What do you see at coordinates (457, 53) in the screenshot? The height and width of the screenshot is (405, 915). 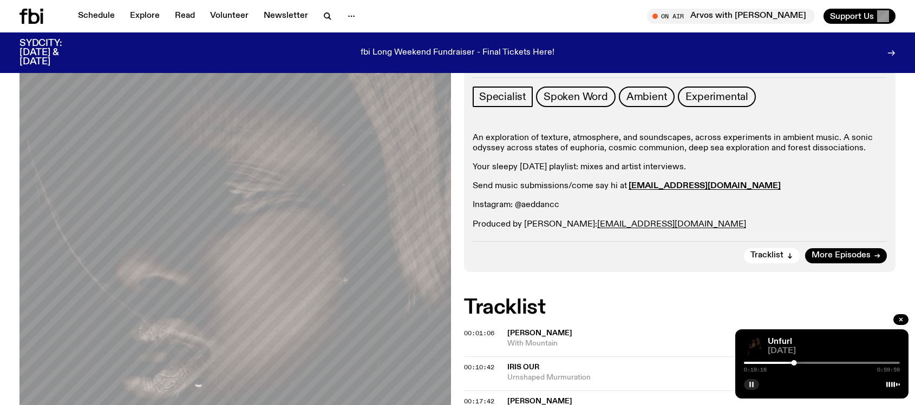 I see `p: fbi Long Weekend Fundraiser - Final Tickets Here!` at bounding box center [457, 53].